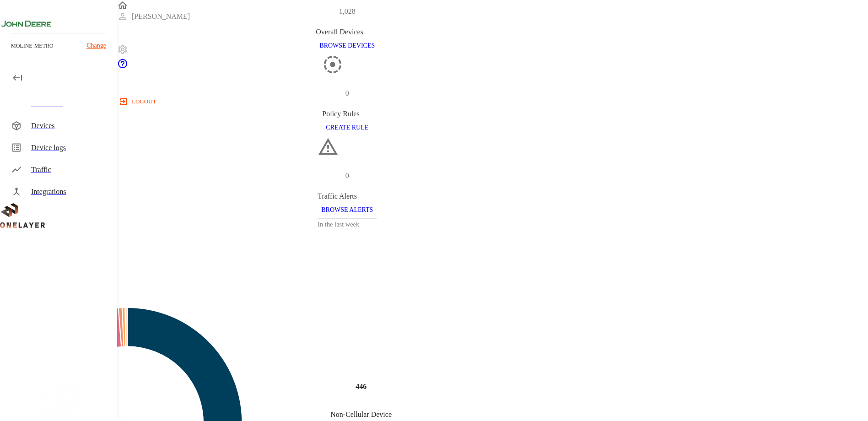 This screenshot has width=868, height=421. I want to click on button: logout, so click(139, 102).